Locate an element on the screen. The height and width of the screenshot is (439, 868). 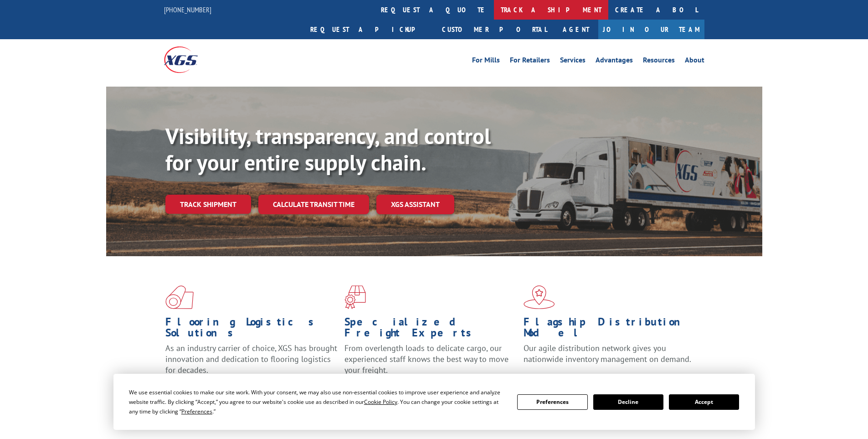
span: Our agile distribution network gives you nationwide inventory management on demand. is located at coordinates (607, 353).